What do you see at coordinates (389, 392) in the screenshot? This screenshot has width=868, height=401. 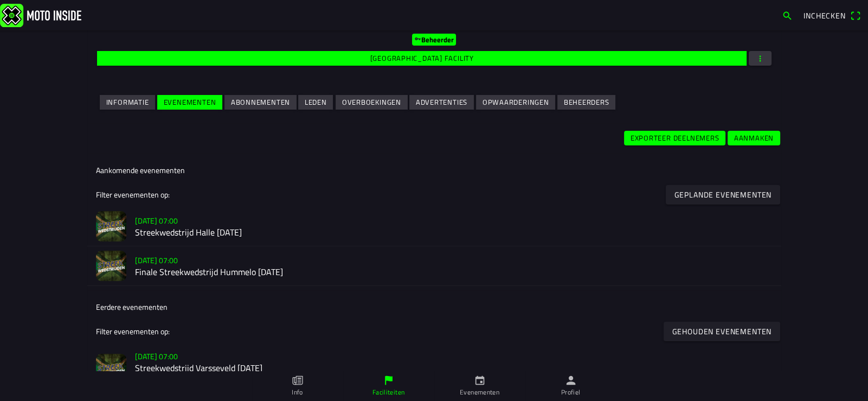 I see `ion-label: Faciliteiten` at bounding box center [389, 392].